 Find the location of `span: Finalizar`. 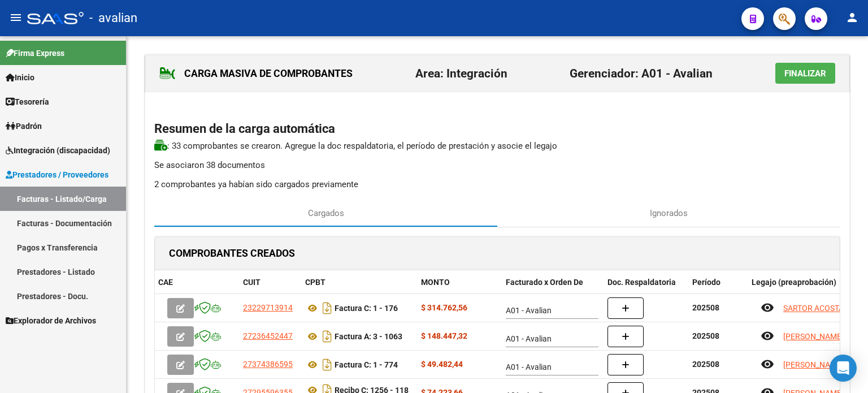

span: Finalizar is located at coordinates (805, 74).